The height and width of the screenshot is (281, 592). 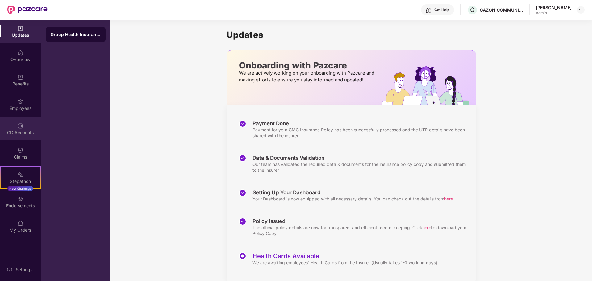 I want to click on span: G, so click(x=473, y=10).